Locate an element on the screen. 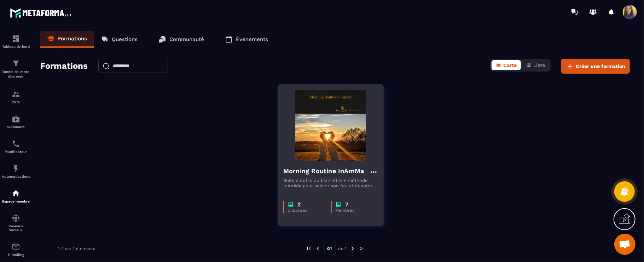  p: Questions is located at coordinates (124, 39).